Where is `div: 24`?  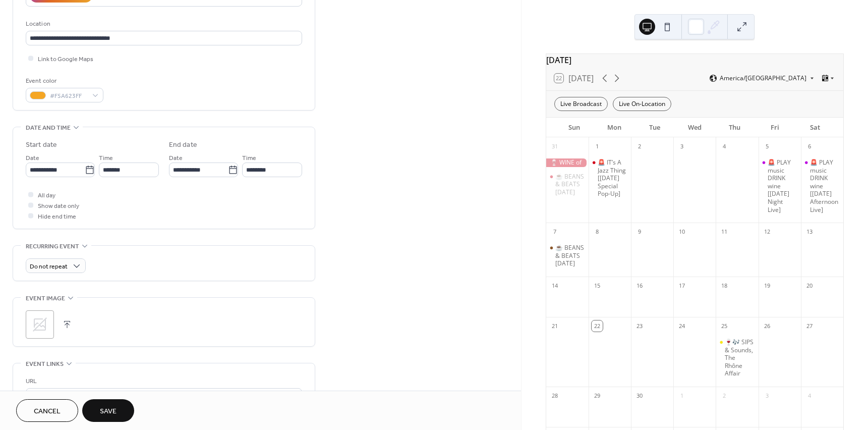
div: 24 is located at coordinates (682, 326).